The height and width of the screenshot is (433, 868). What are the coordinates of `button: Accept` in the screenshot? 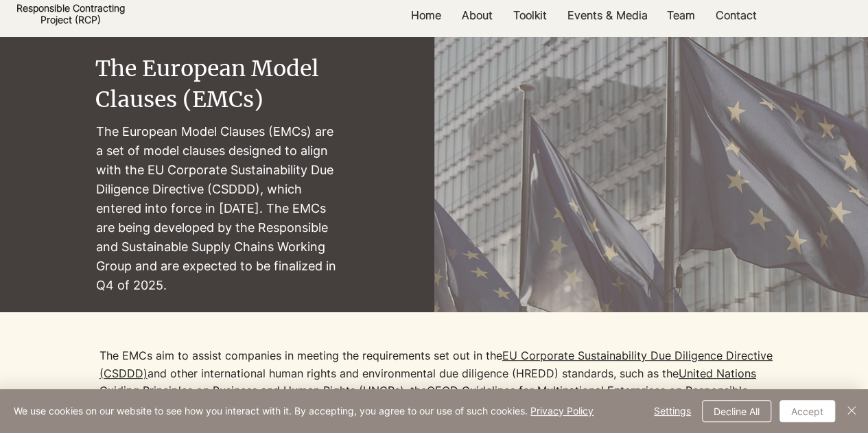 It's located at (807, 411).